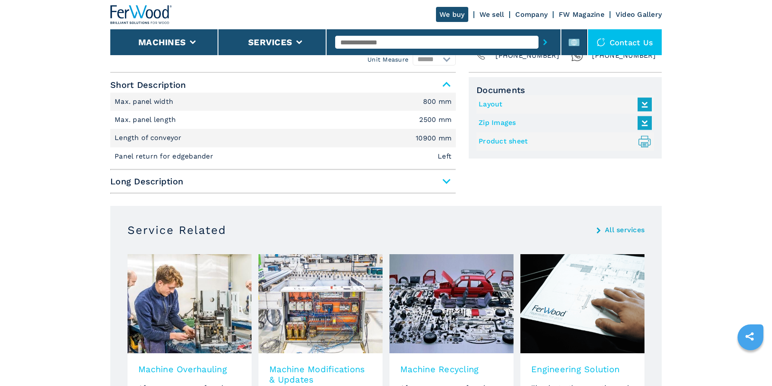 The image size is (772, 386). Describe the element at coordinates (563, 141) in the screenshot. I see `a: Product sheet` at that location.